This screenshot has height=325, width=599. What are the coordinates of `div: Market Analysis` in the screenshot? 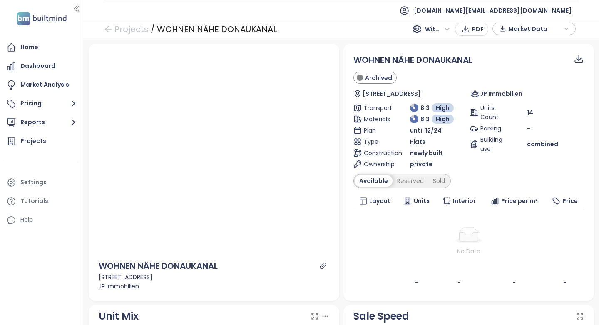 It's located at (45, 85).